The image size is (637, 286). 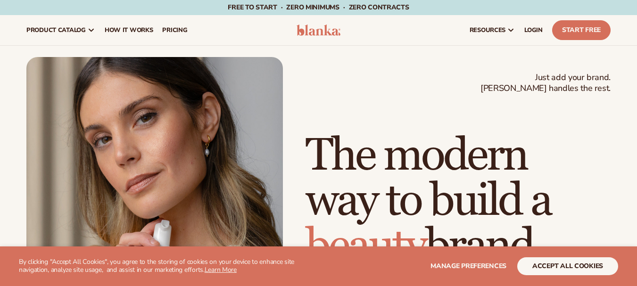 What do you see at coordinates (56, 30) in the screenshot?
I see `span: product catalog` at bounding box center [56, 30].